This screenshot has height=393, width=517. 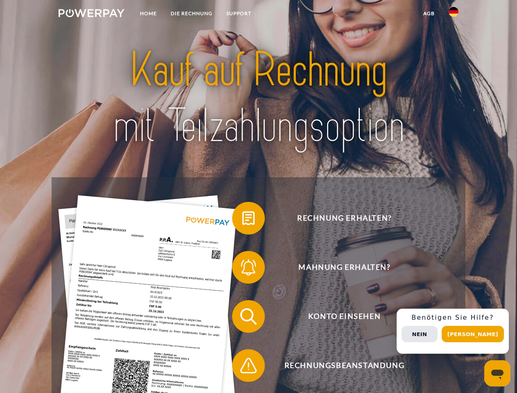 I want to click on a: DIE RECHNUNG, so click(x=192, y=14).